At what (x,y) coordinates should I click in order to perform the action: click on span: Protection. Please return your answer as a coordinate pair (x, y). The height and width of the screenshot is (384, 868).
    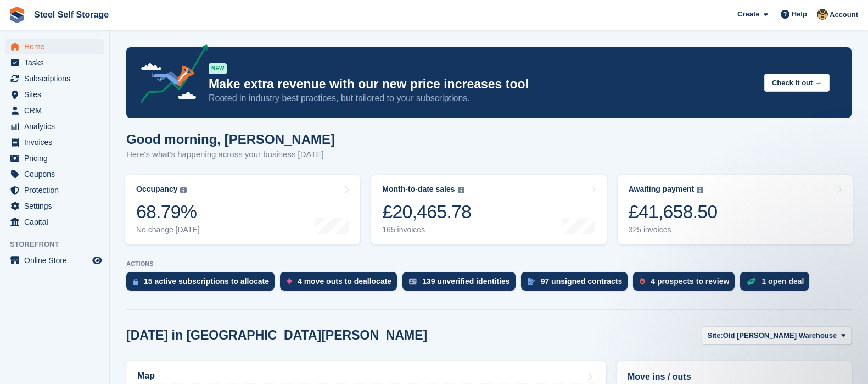
    Looking at the image, I should click on (57, 190).